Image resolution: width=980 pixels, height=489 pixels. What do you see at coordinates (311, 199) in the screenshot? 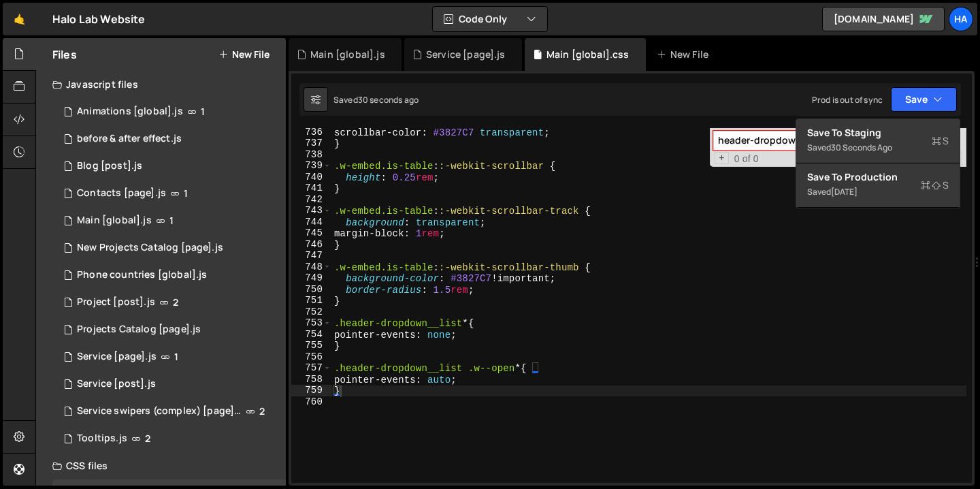
I see `div: 742` at bounding box center [311, 199].